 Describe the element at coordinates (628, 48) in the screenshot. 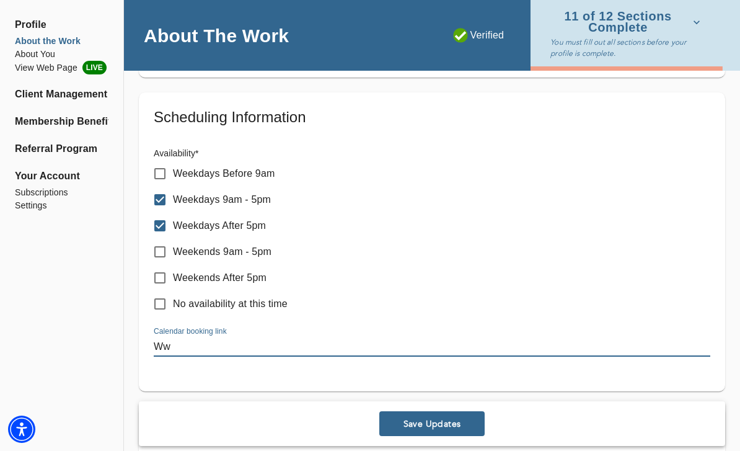

I see `p: You must fill out all sections before your profile is complete.` at that location.